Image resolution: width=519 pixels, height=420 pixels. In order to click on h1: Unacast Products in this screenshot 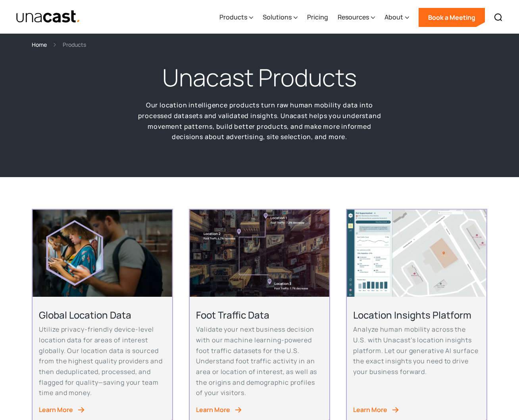, I will do `click(259, 78)`.